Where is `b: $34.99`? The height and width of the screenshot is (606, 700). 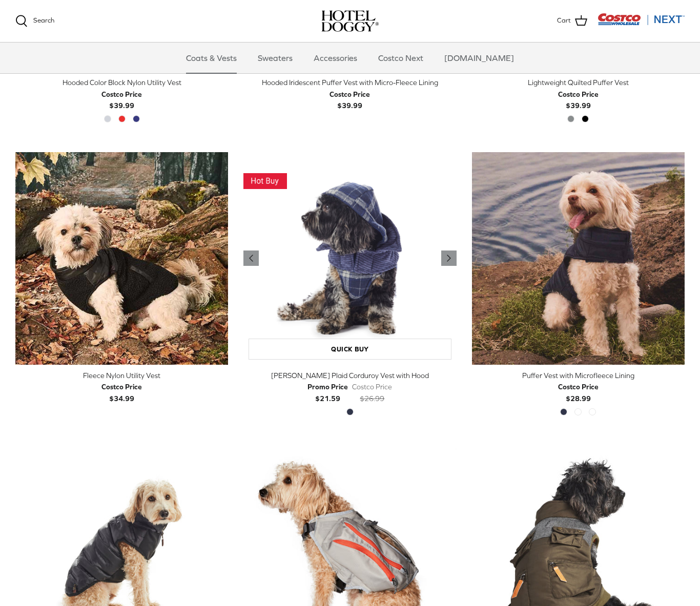 b: $34.99 is located at coordinates (121, 391).